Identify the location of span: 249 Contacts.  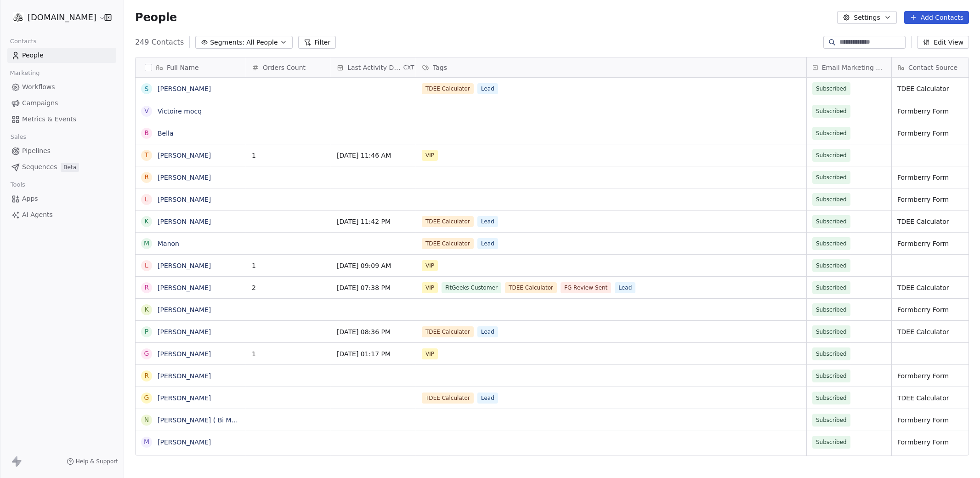
(159, 42).